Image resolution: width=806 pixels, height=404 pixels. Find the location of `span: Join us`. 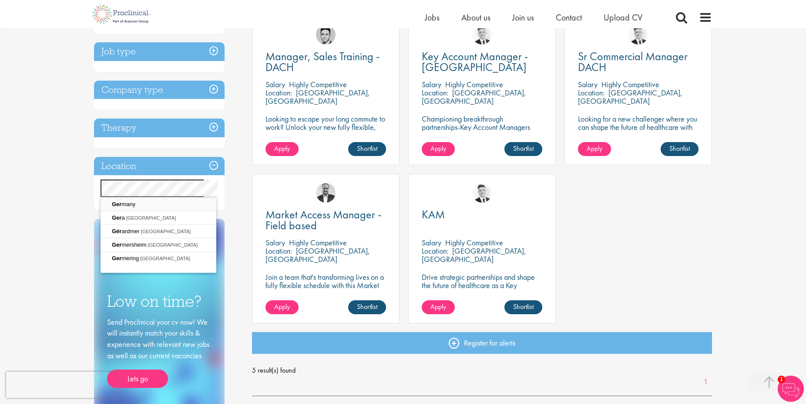

span: Join us is located at coordinates (523, 17).